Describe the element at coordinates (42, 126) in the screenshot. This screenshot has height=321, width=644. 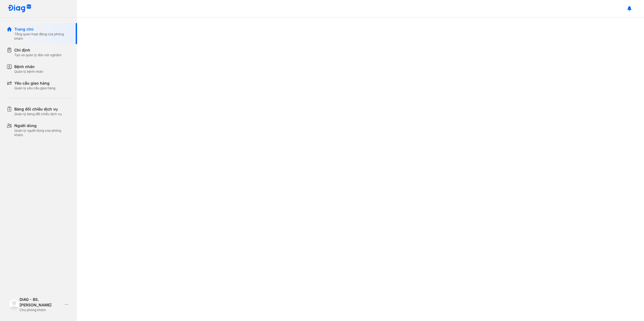
I see `div: Người dùng` at that location.